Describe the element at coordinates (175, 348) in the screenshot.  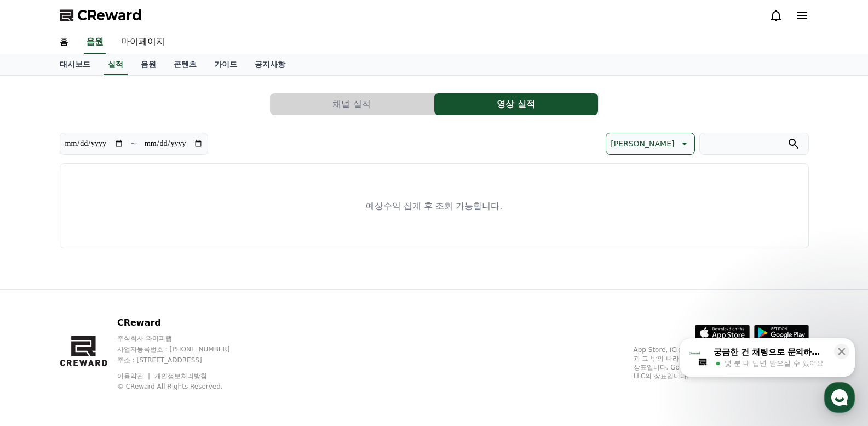
I see `a: 설정` at that location.